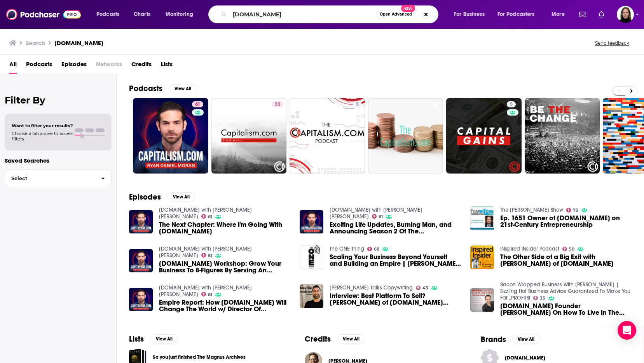 Image resolution: width=644 pixels, height=363 pixels. Describe the element at coordinates (74, 66) in the screenshot. I see `span: Episodes` at that location.